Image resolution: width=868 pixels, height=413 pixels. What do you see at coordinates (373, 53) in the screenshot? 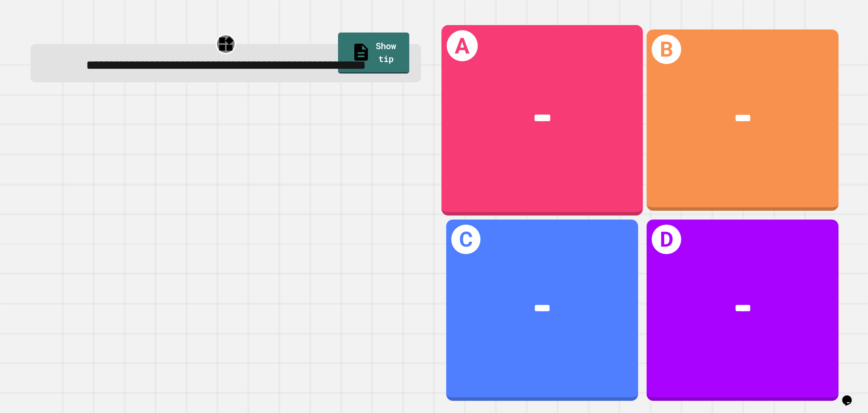
I see `a: Show tip` at bounding box center [373, 53].